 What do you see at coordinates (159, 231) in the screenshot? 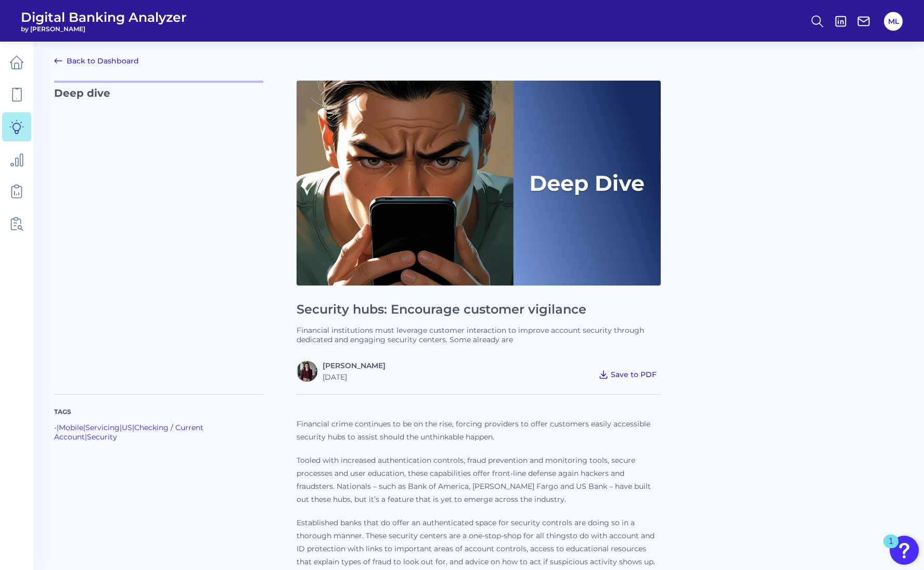
I see `p: Deep dive` at bounding box center [159, 231].